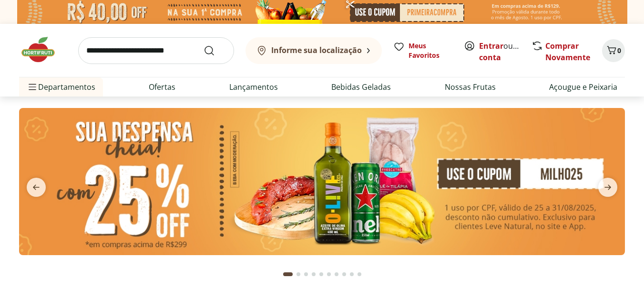 The image size is (644, 290). What do you see at coordinates (344, 274) in the screenshot?
I see `button: Go to page 8 from fs-carousel` at bounding box center [344, 274].